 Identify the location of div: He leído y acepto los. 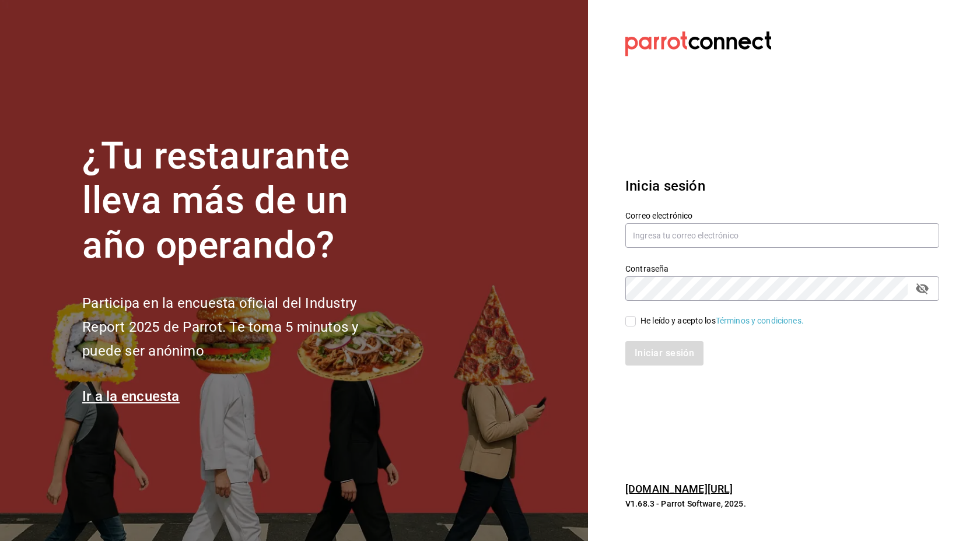
(722, 320).